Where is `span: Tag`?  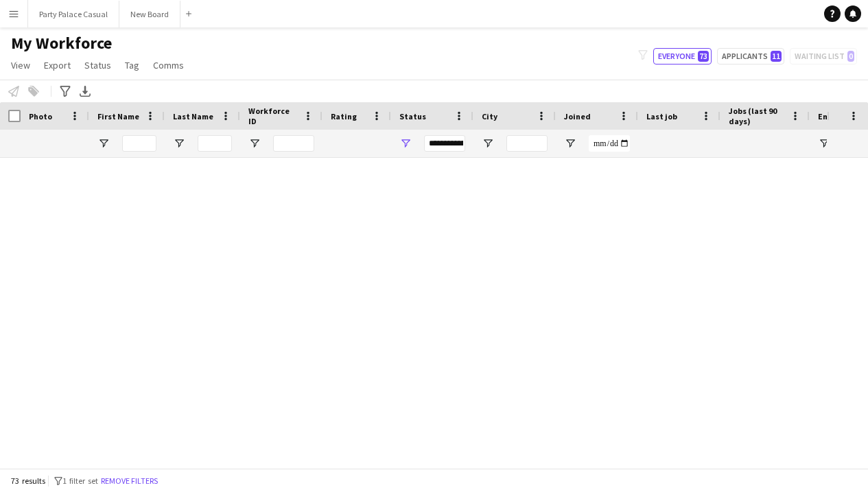 span: Tag is located at coordinates (132, 65).